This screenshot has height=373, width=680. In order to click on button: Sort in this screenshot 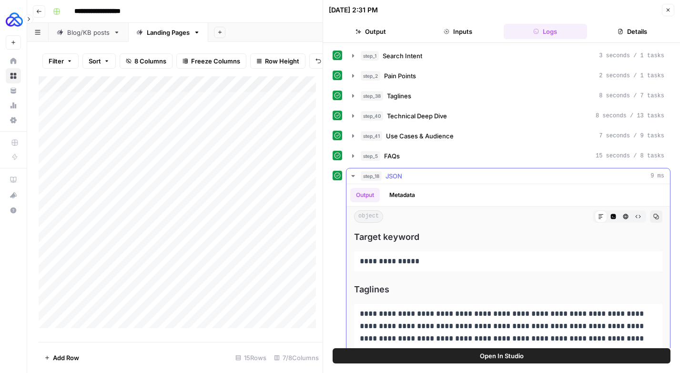, I will do `click(99, 61)`.